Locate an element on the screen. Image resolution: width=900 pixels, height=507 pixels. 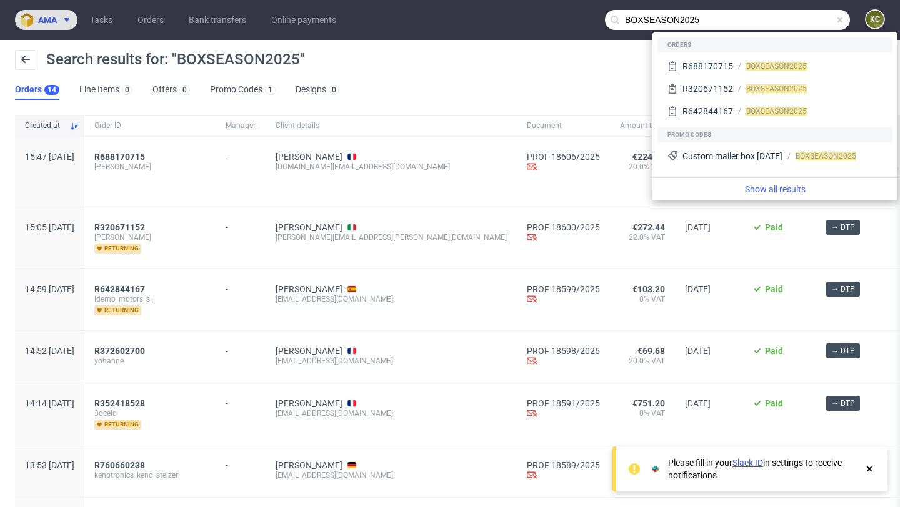
button: ama is located at coordinates (46, 20).